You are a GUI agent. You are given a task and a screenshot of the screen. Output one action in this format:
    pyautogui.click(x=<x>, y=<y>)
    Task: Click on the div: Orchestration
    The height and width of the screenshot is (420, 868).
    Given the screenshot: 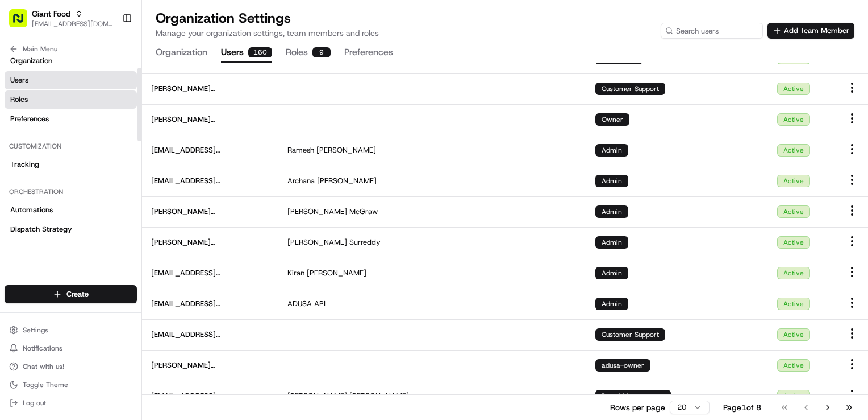 What is the action you would take?
    pyautogui.click(x=71, y=192)
    